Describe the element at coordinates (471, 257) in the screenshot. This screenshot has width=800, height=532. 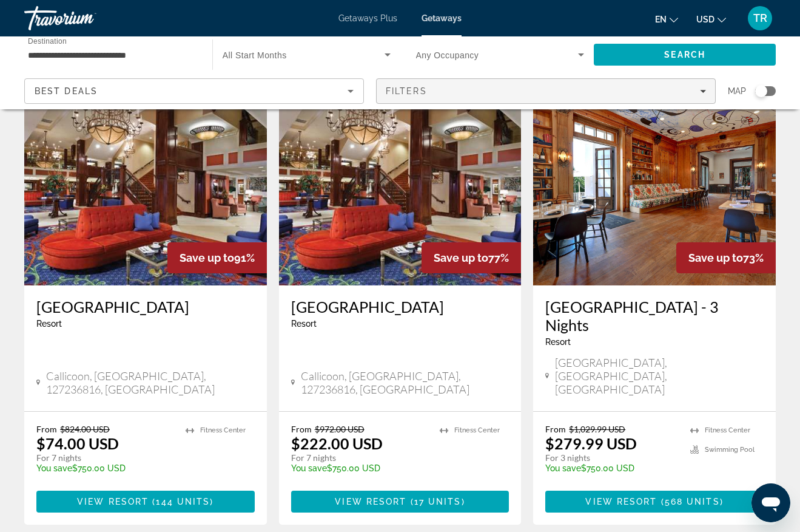
I see `div: 77%` at that location.